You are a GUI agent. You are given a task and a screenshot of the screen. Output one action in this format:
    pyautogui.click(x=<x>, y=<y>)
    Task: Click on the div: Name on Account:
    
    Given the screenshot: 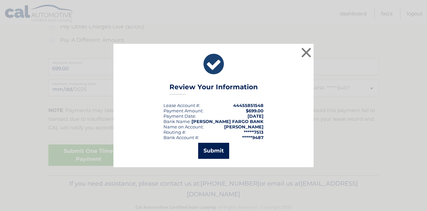 What is the action you would take?
    pyautogui.click(x=184, y=126)
    